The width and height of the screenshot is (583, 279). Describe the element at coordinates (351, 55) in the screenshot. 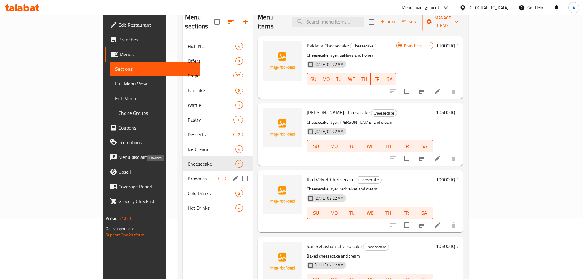

I see `p: Cheesecake layer, baklava and honey` at that location.